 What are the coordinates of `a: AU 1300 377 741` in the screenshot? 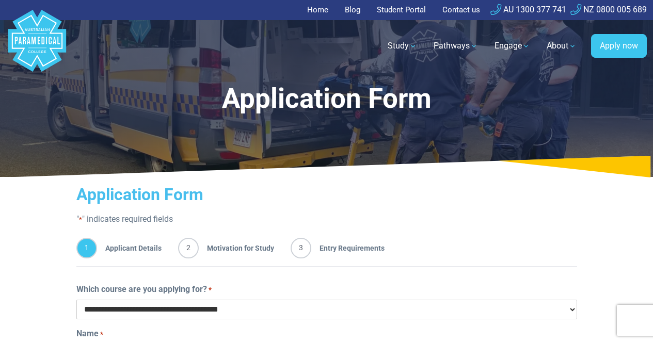 It's located at (528, 9).